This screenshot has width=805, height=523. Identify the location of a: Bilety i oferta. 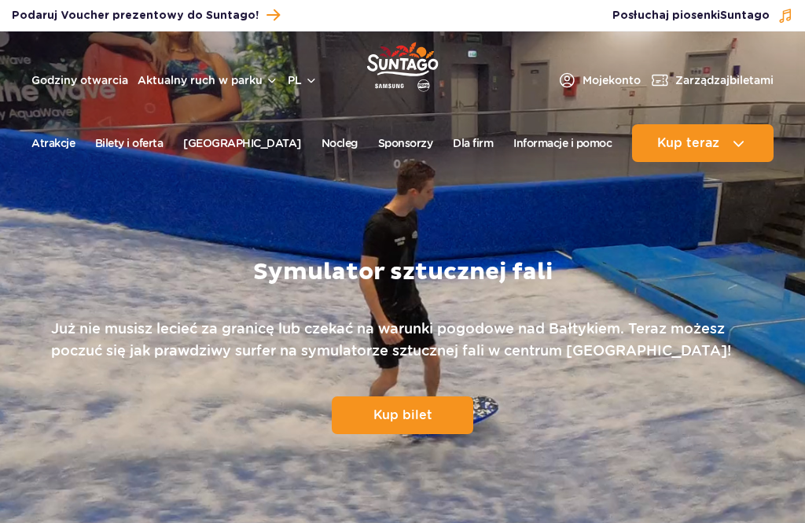
(129, 143).